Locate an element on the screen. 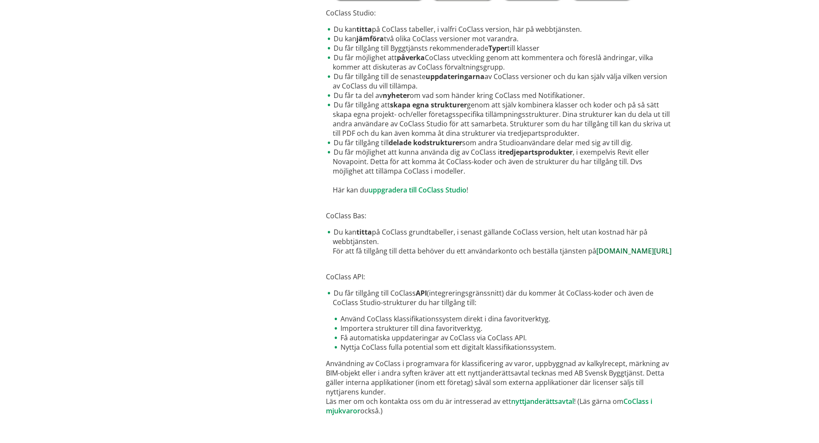 This screenshot has width=819, height=443. li: Du får tillgång till Byggtjänsts rekommenderade till klasser is located at coordinates (499, 48).